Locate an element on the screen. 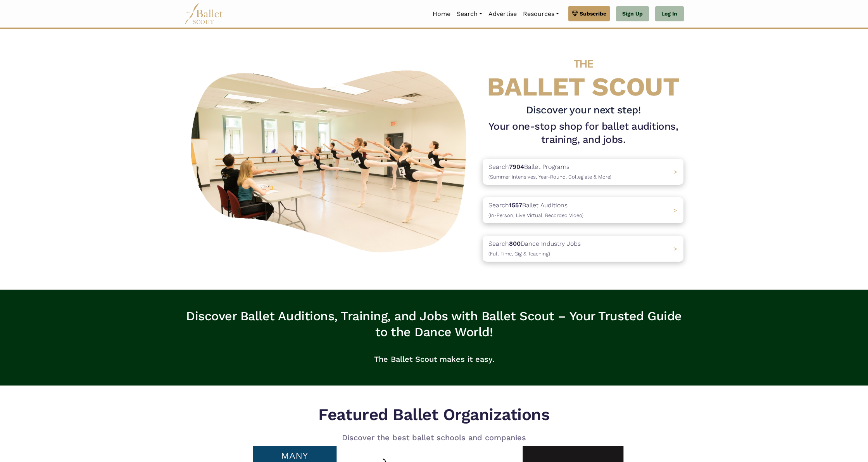 This screenshot has height=462, width=868. p: Search Dance Industry Jobs is located at coordinates (534, 249).